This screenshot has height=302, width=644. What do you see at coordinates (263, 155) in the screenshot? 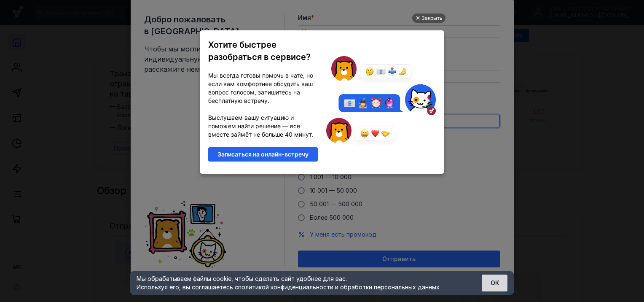
I see `a: Записаться на онлайн-встречу` at bounding box center [263, 155].